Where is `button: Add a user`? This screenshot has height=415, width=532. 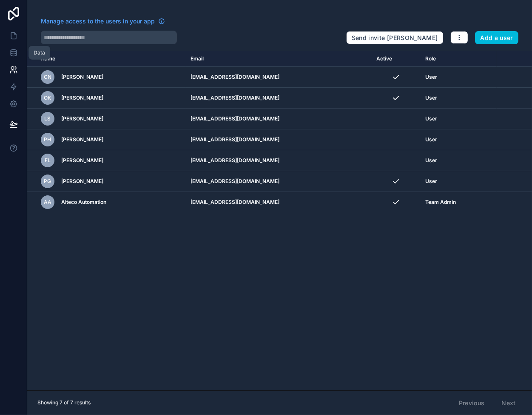
button: Add a user is located at coordinates (497, 38).